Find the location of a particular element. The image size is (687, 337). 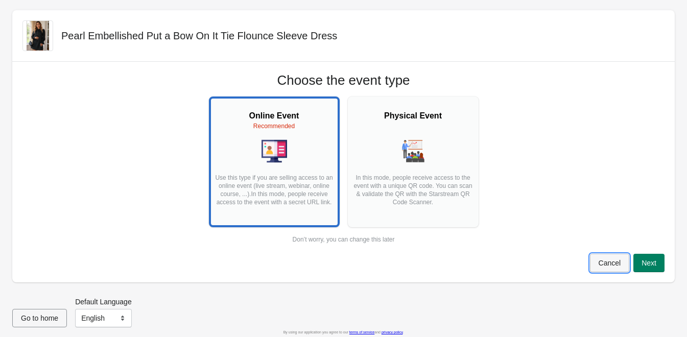

h2: Physical Event is located at coordinates (413, 116).